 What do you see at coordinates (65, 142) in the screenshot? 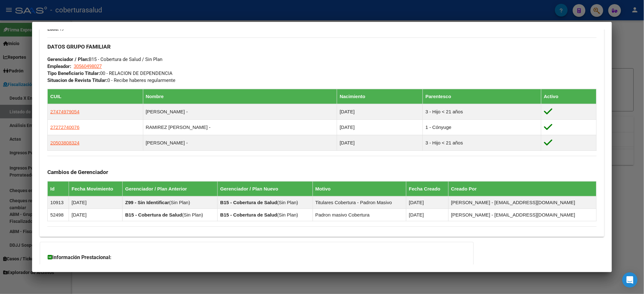
I see `span: 20503808324` at bounding box center [65, 142].